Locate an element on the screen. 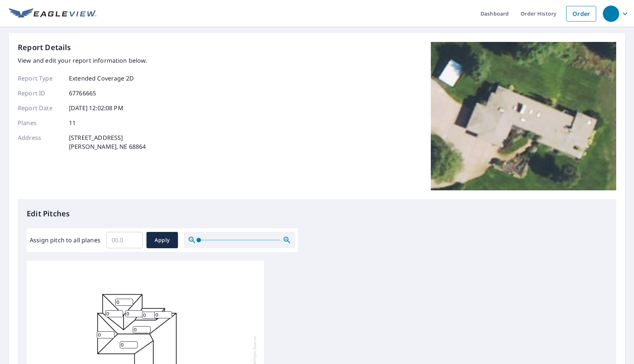 Image resolution: width=634 pixels, height=364 pixels. img: EV Logo is located at coordinates (53, 14).